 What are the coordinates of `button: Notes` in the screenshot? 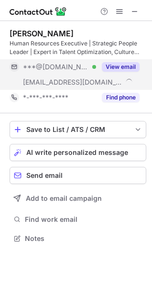 It's located at (78, 239).